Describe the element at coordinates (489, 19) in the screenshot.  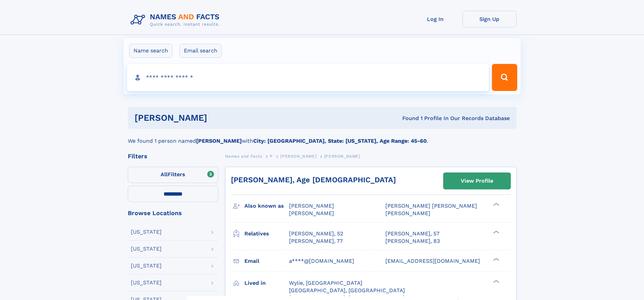
I see `a: Sign Up` at that location.